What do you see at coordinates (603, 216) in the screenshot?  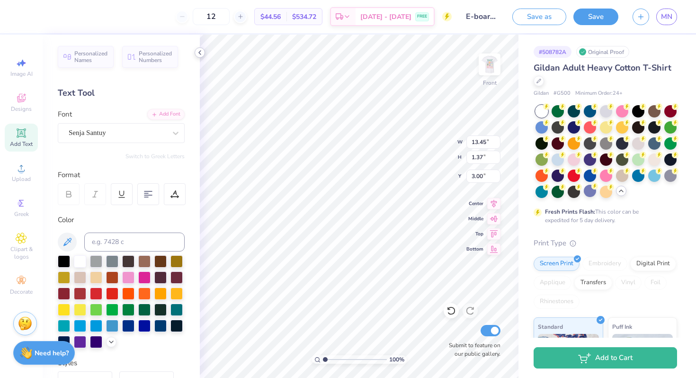 I see `div: This color can be expedited for 5 day delivery.` at bounding box center [603, 216].